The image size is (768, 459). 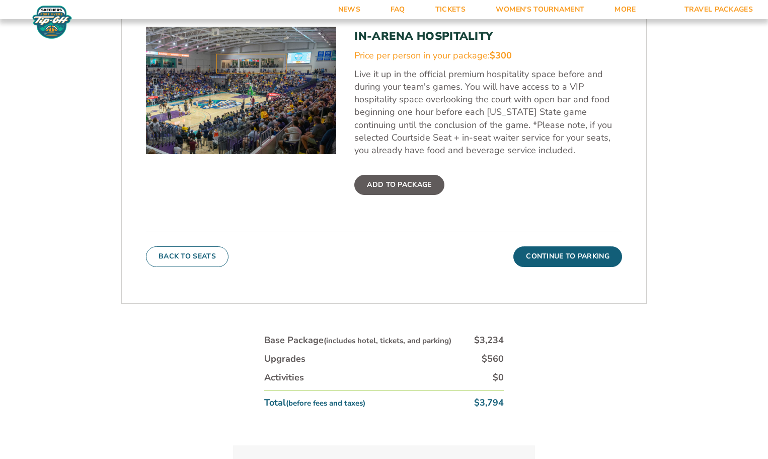 What do you see at coordinates (388, 340) in the screenshot?
I see `small: (includes hotel, tickets, and parking)` at bounding box center [388, 340].